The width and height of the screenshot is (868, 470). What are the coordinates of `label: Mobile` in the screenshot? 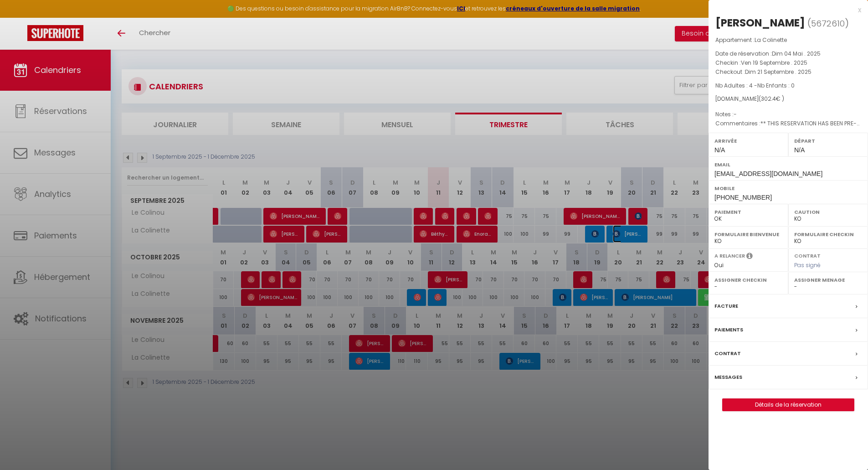 It's located at (788, 189).